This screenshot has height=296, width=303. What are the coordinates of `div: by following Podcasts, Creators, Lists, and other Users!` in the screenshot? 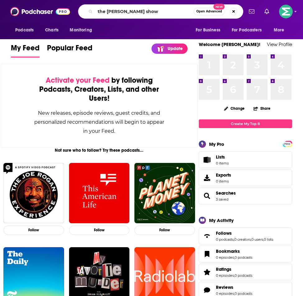 It's located at (99, 89).